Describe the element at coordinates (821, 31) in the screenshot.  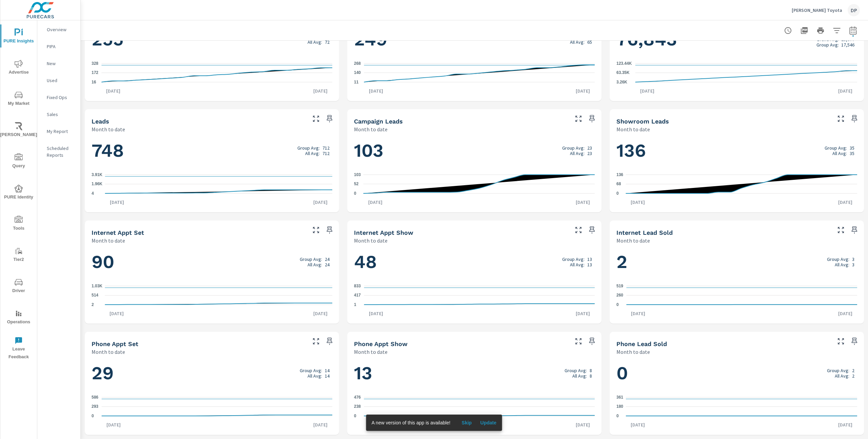
I see `button: Print Report` at that location.